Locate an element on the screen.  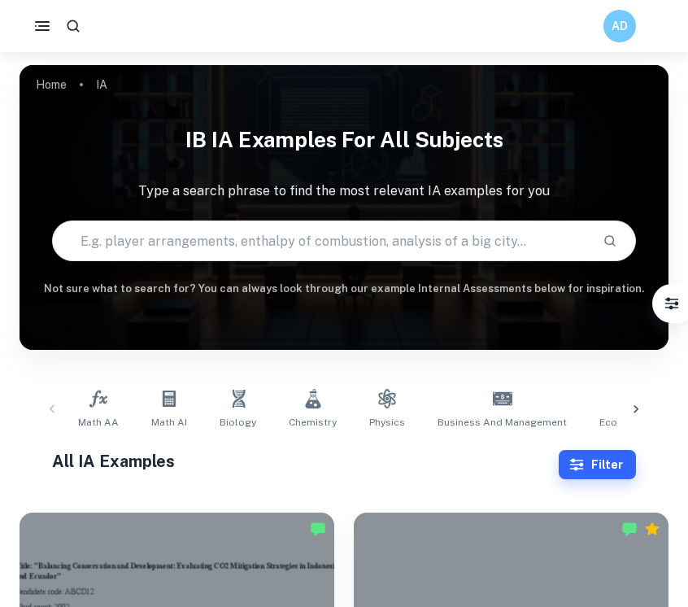
a: Home is located at coordinates (51, 85).